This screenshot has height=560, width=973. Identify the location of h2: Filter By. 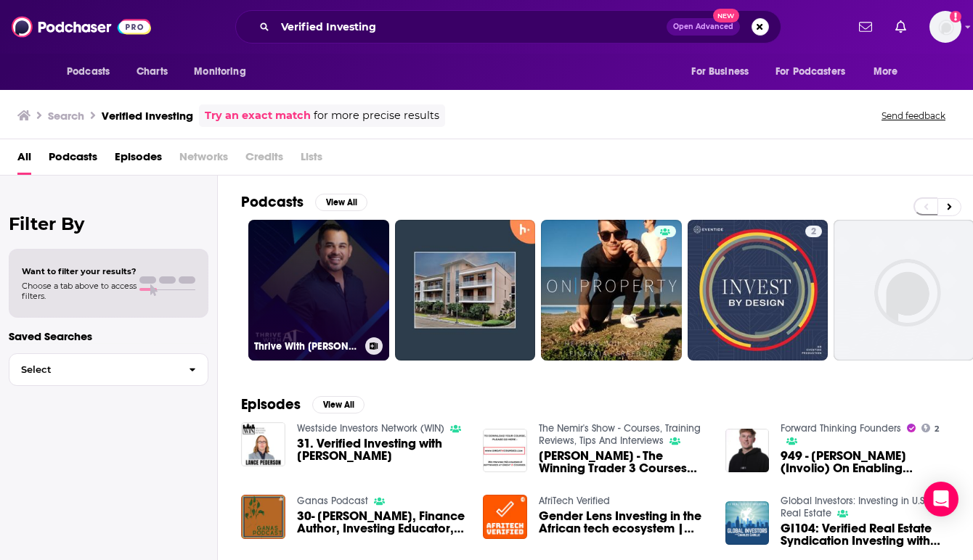
(108, 224).